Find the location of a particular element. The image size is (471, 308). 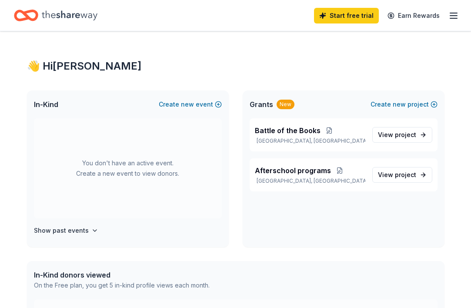

a: Earn Rewards is located at coordinates (414, 16).